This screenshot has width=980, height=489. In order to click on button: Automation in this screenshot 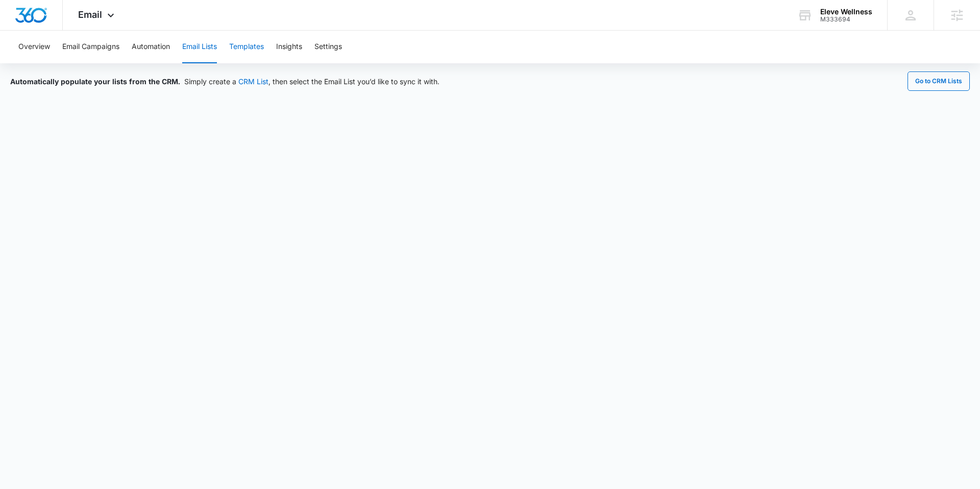, I will do `click(151, 47)`.